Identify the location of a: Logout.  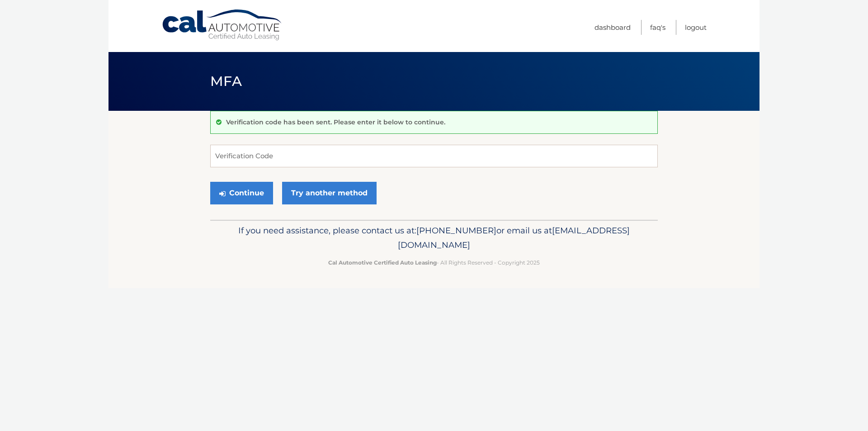
(696, 27).